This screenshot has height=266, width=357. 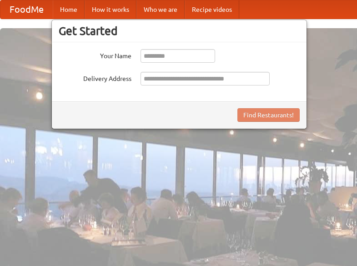 What do you see at coordinates (95, 77) in the screenshot?
I see `label: Delivery Address` at bounding box center [95, 77].